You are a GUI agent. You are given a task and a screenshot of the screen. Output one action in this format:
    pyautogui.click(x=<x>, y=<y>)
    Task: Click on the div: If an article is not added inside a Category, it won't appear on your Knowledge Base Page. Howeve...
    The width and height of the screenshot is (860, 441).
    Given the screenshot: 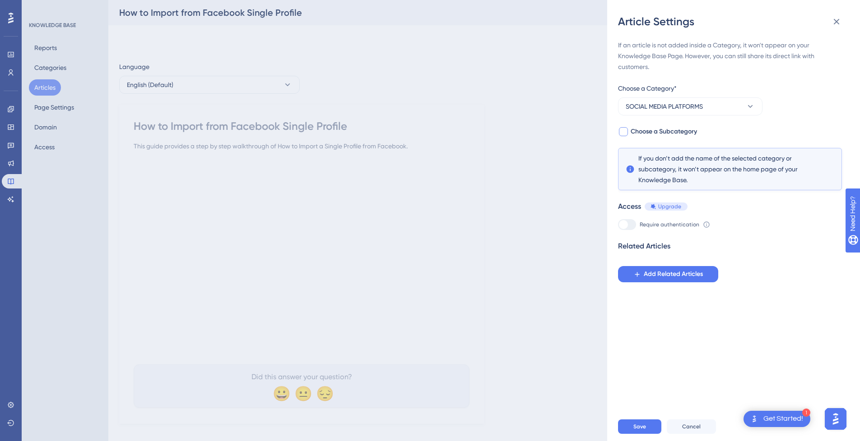 What is the action you would take?
    pyautogui.click(x=730, y=56)
    